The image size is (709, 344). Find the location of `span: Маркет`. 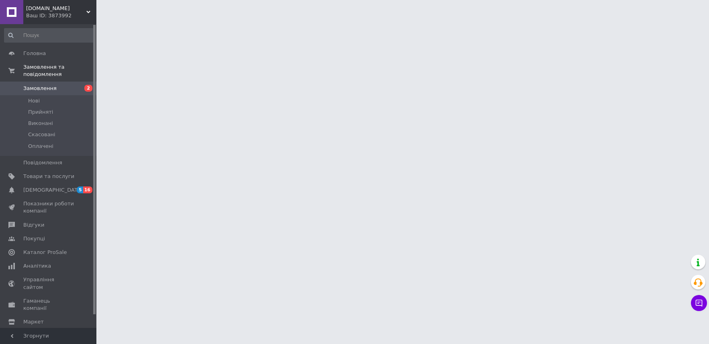

span: Маркет is located at coordinates (33, 322).